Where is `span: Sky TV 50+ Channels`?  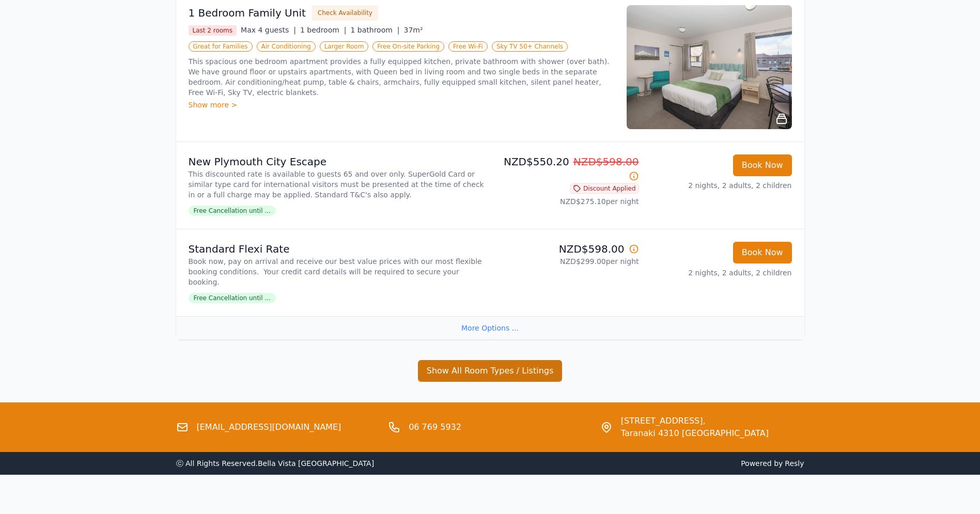
span: Sky TV 50+ Channels is located at coordinates (530, 46).